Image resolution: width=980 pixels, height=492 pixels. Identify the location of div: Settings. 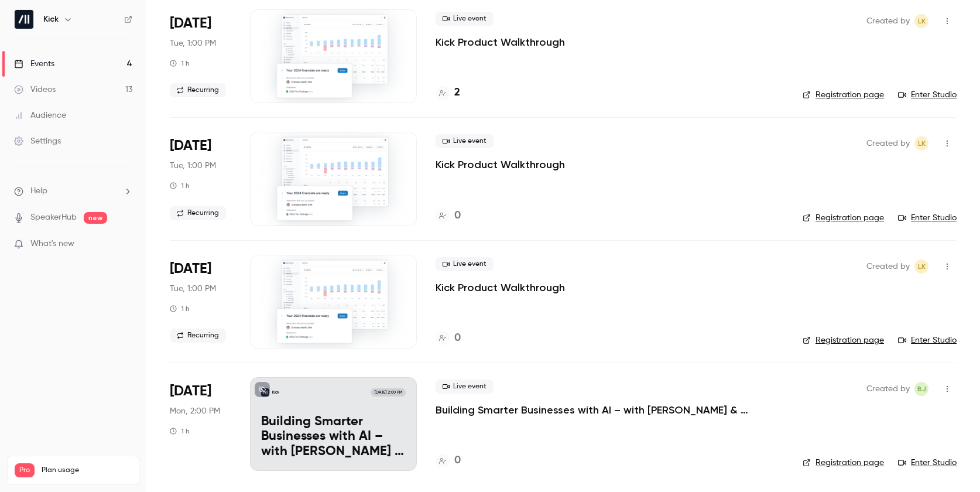
(37, 141).